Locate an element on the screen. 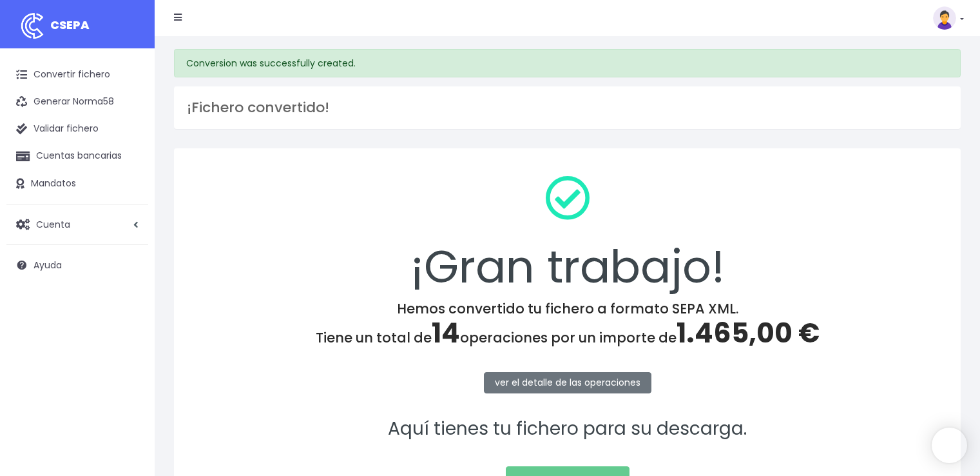  a: Mandatos is located at coordinates (78, 184).